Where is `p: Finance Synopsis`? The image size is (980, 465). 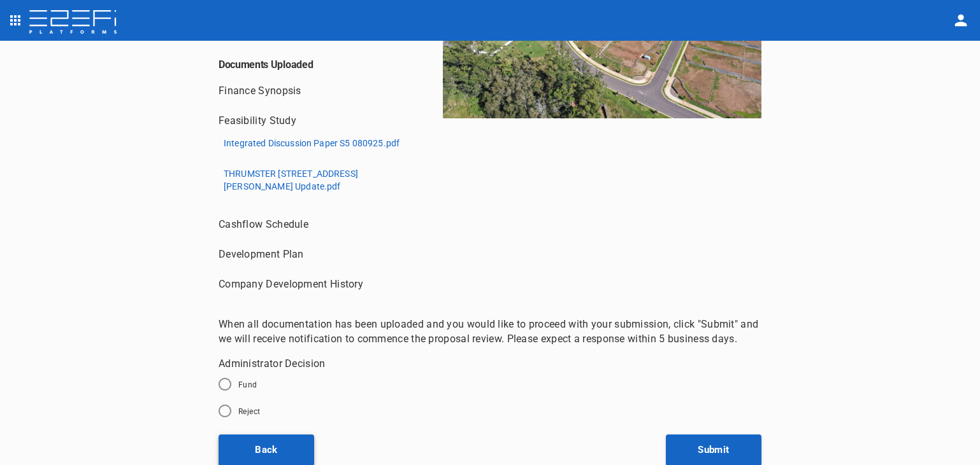 p: Finance Synopsis is located at coordinates (260, 90).